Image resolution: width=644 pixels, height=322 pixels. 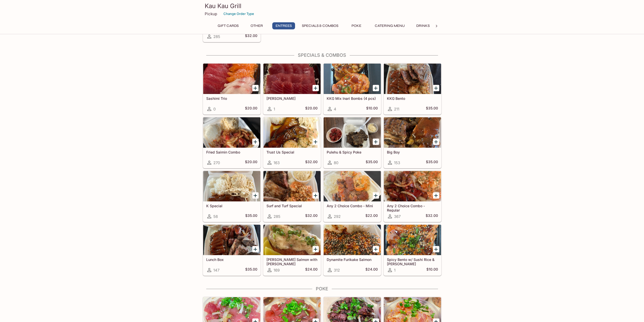 What do you see at coordinates (292, 79) in the screenshot?
I see `div: Ahi Sashimi` at bounding box center [292, 79].